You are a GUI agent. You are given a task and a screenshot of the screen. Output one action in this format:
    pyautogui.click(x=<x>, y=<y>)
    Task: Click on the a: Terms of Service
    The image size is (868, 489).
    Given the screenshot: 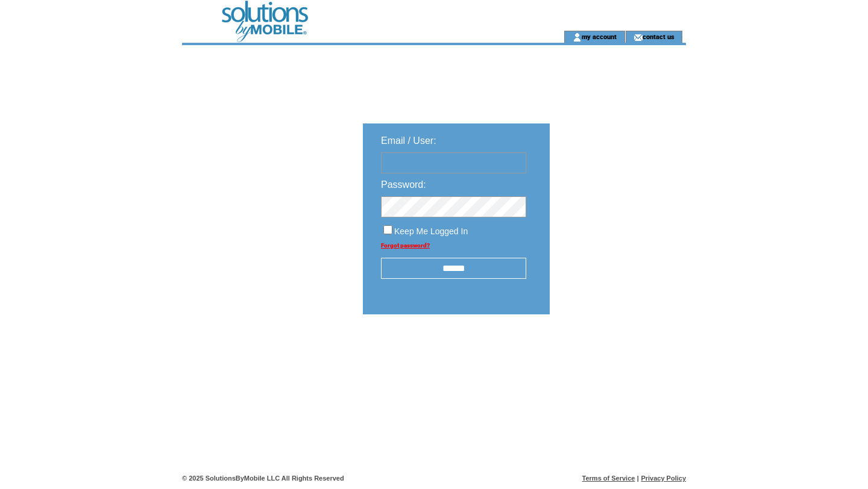 What is the action you would take?
    pyautogui.click(x=609, y=479)
    